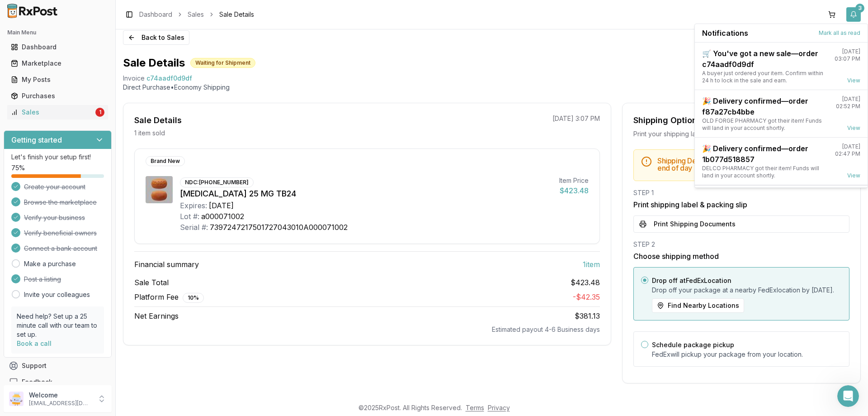 The height and width of the screenshot is (416, 868). What do you see at coordinates (57, 382) in the screenshot?
I see `button: Feedback` at bounding box center [57, 382].